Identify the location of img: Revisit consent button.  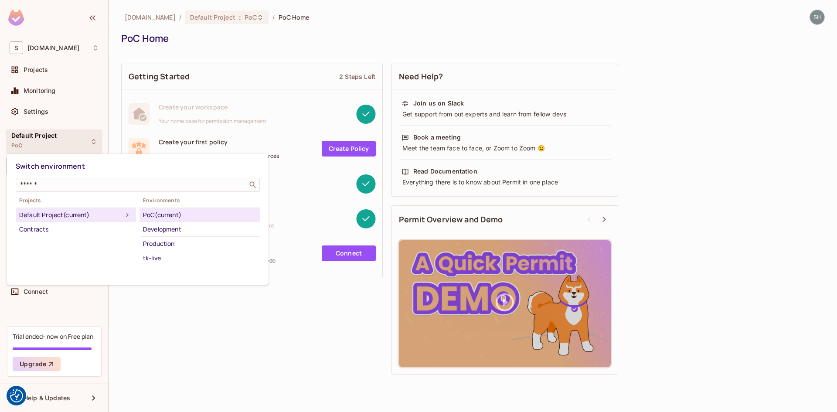
(17, 396).